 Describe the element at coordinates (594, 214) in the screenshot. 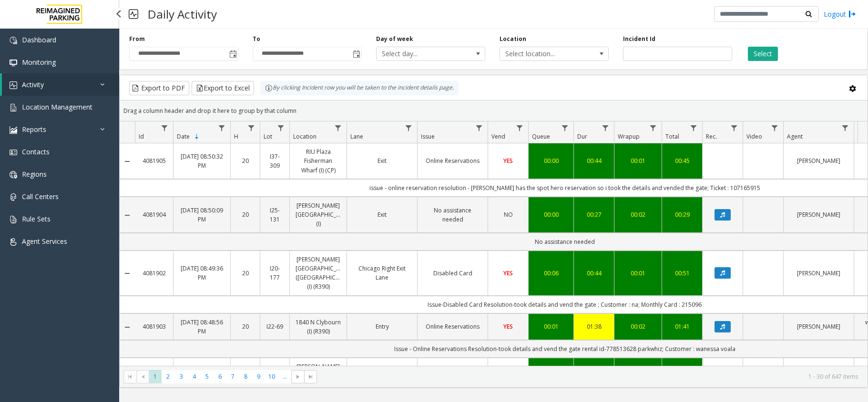

I see `a: 00:27` at that location.